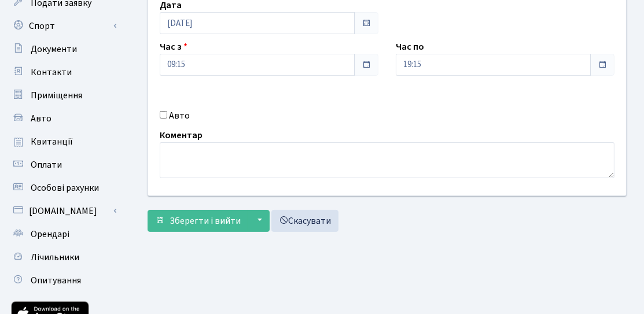 The width and height of the screenshot is (644, 314). Describe the element at coordinates (51, 142) in the screenshot. I see `span: Квитанції` at that location.